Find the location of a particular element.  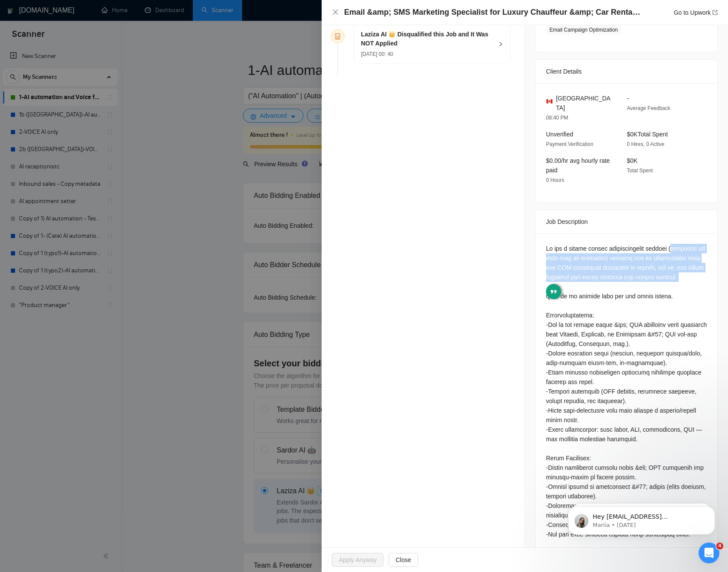

span: 08:40 PM is located at coordinates (557, 118).